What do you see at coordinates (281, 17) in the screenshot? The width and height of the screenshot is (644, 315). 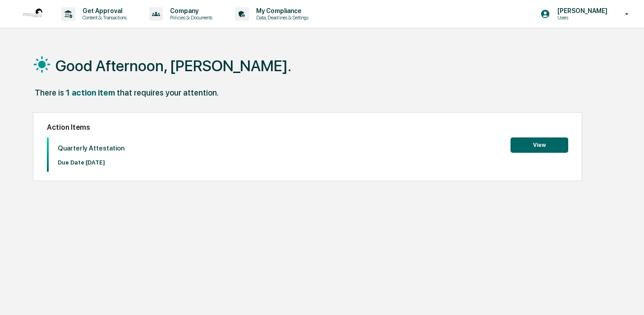 I see `p: Data, Deadlines & Settings` at bounding box center [281, 17].